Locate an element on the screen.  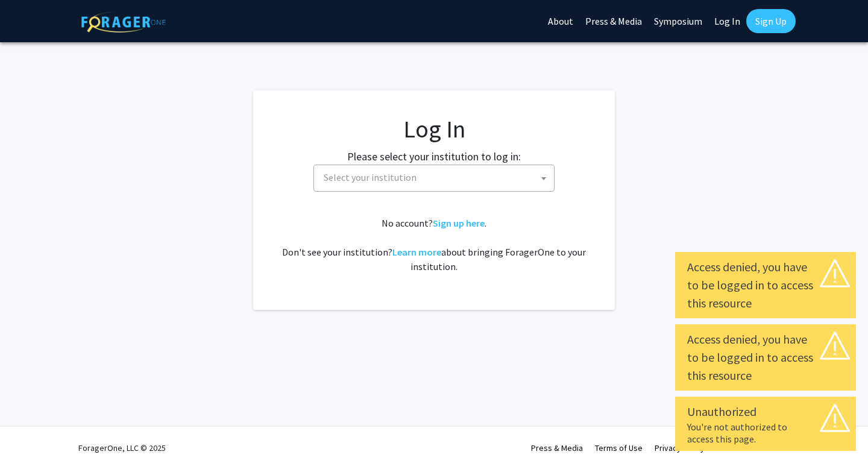
a: Sign Up is located at coordinates (771, 21).